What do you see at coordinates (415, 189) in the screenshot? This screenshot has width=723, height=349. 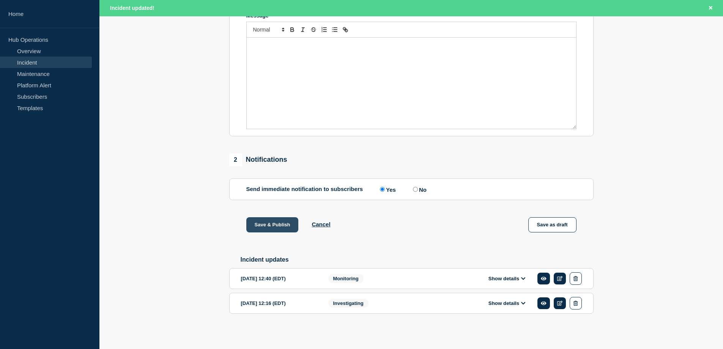 I see `input: No` at bounding box center [415, 189].